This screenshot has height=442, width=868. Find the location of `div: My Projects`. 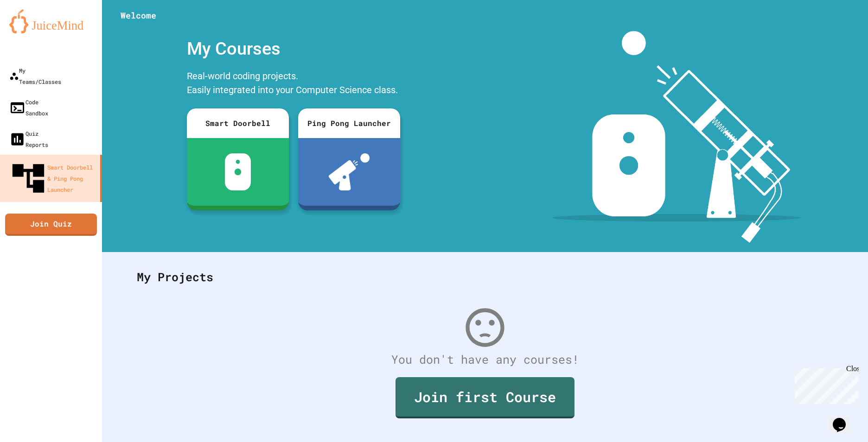

div: My Projects is located at coordinates (485, 277).